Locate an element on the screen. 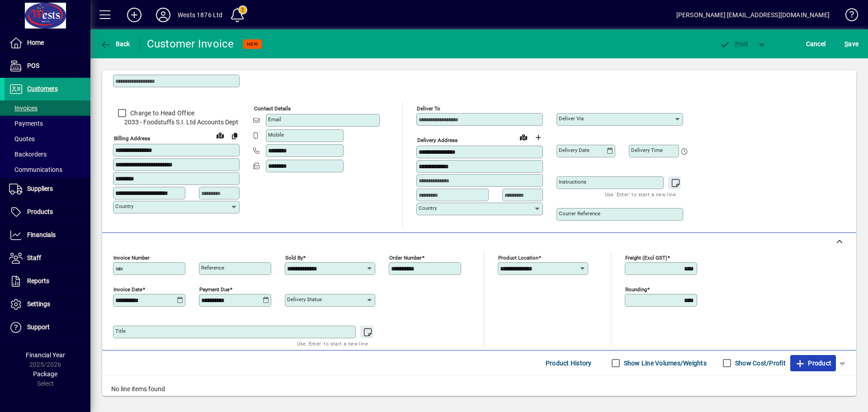 This screenshot has width=868, height=412. mat-label: Product location is located at coordinates (518, 258).